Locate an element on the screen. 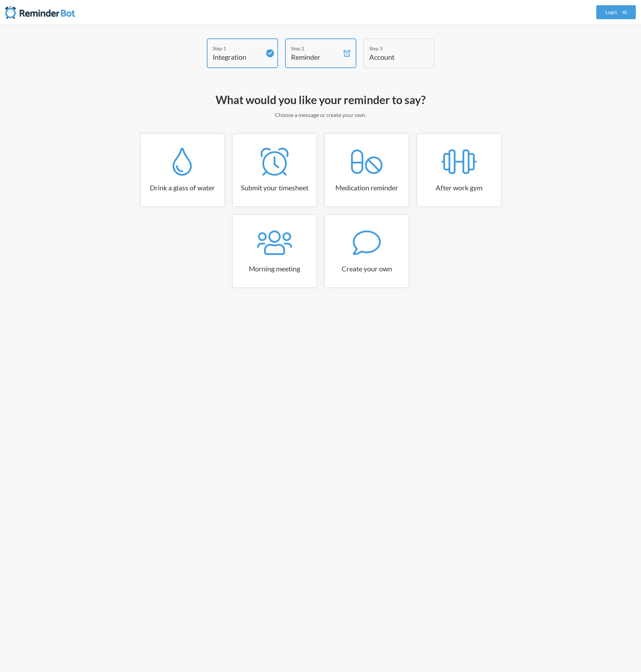 The height and width of the screenshot is (672, 641). div: Step 2 is located at coordinates (316, 48).